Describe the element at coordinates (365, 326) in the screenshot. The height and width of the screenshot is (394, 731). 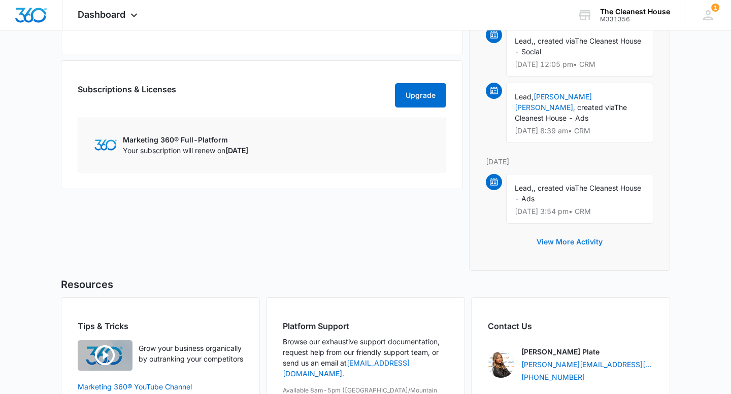
I see `h2: Platform Support` at that location.